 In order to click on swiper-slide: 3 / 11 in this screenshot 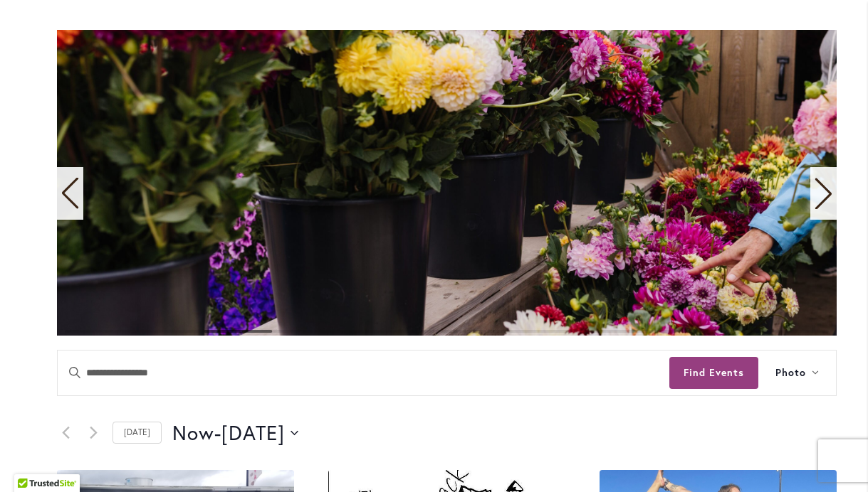, I will do `click(446, 183)`.